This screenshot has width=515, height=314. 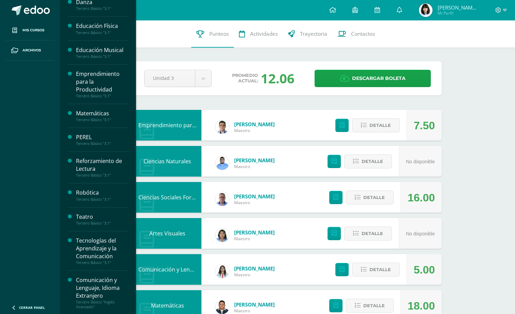 I want to click on div: Ciencias Sociales Formación Ciudadana e Interculturalidad, so click(x=167, y=198).